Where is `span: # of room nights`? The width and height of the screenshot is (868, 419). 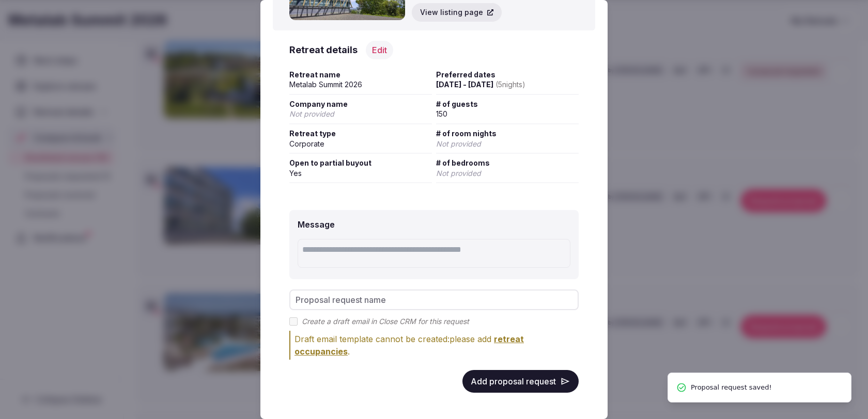 span: # of room nights is located at coordinates (507, 134).